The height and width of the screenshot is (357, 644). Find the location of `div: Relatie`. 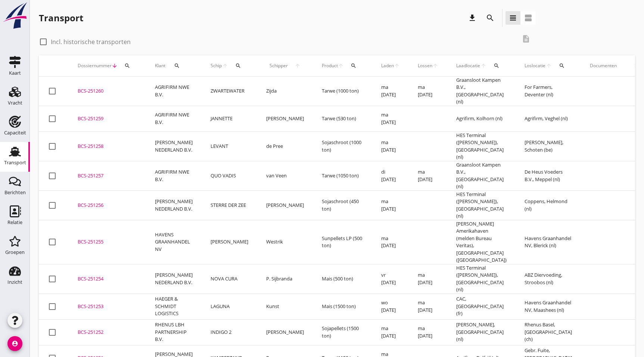

div: Relatie is located at coordinates (15, 222).